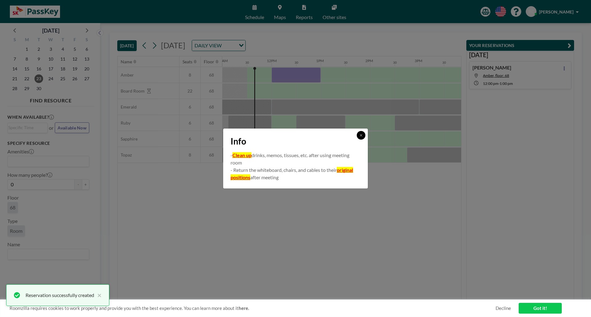 This screenshot has width=591, height=317. I want to click on a: here., so click(244, 308).